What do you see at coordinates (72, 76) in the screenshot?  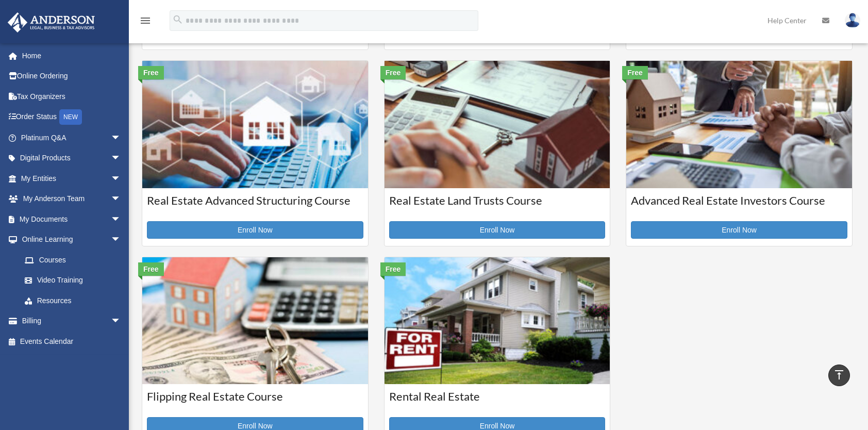 I see `a: Online Ordering` at bounding box center [72, 76].